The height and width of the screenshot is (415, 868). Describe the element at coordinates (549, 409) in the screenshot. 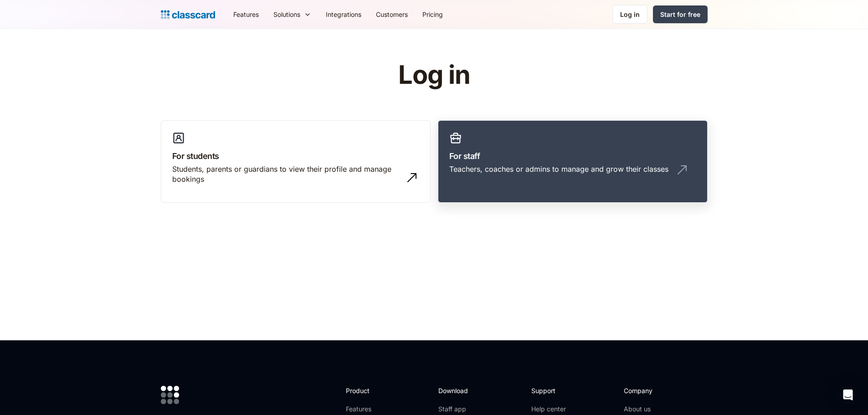

I see `a: Help center` at that location.